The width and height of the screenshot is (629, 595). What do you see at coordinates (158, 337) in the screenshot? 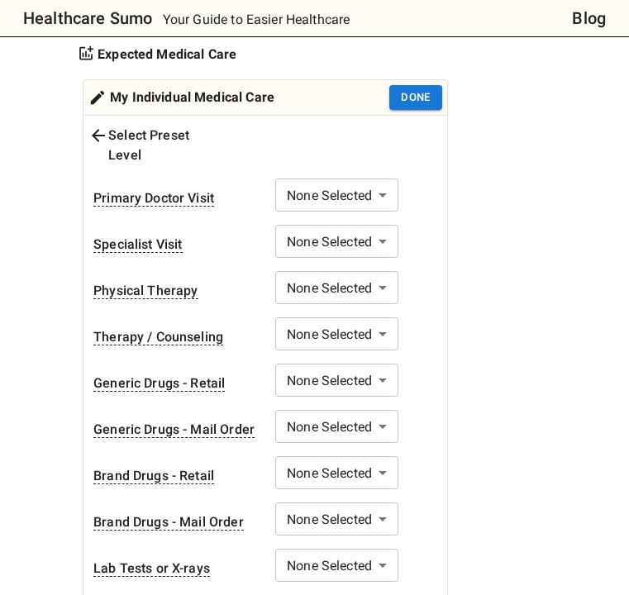
I see `div: A behavioral health therapy session.` at bounding box center [158, 337].